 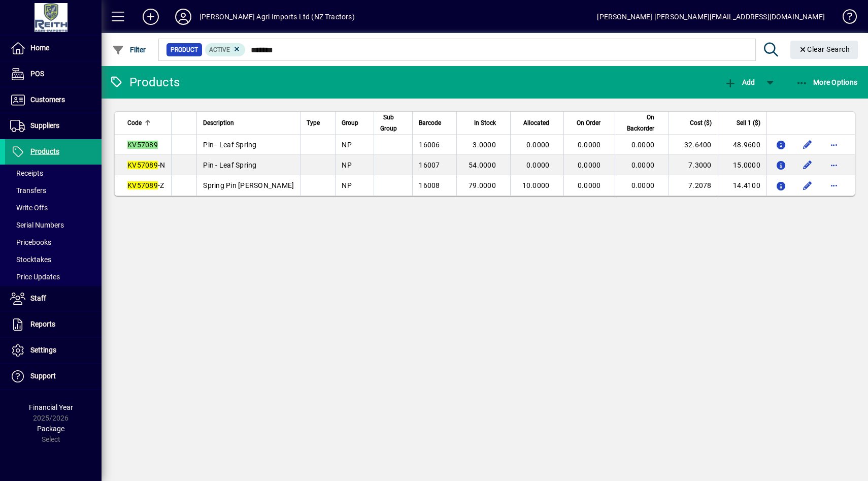 What do you see at coordinates (53, 126) in the screenshot?
I see `a: Suppliers` at bounding box center [53, 126].